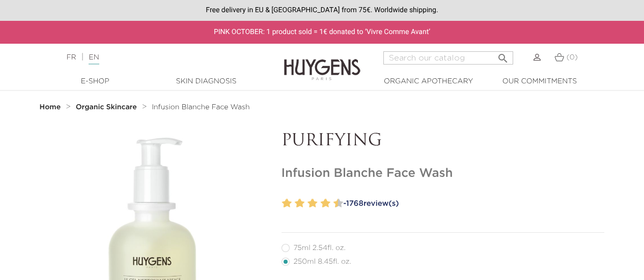 Image resolution: width=644 pixels, height=280 pixels. I want to click on strong: Home, so click(50, 108).